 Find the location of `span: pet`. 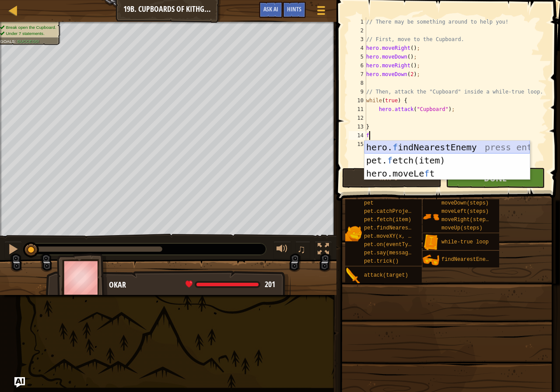

span: pet is located at coordinates (368, 203).